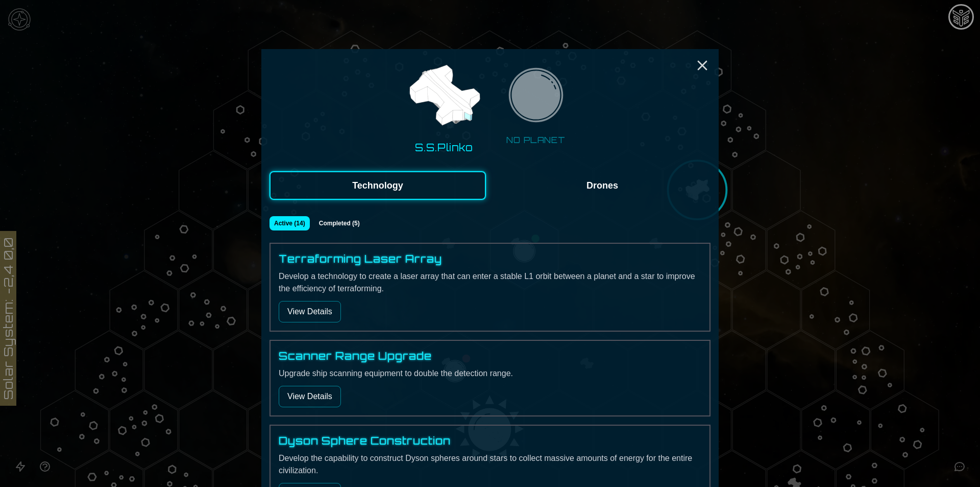 The image size is (980, 487). What do you see at coordinates (490, 282) in the screenshot?
I see `p: Develop a technology to create a laser array that can enter a stable L1 orbit between a planet an...` at bounding box center [490, 282].